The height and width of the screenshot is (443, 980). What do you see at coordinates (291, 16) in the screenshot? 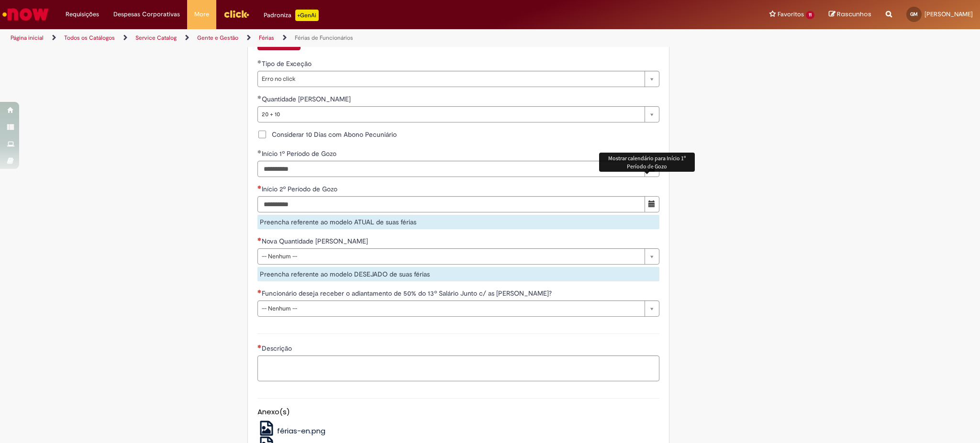
I see `div: Padroniza` at bounding box center [291, 16].